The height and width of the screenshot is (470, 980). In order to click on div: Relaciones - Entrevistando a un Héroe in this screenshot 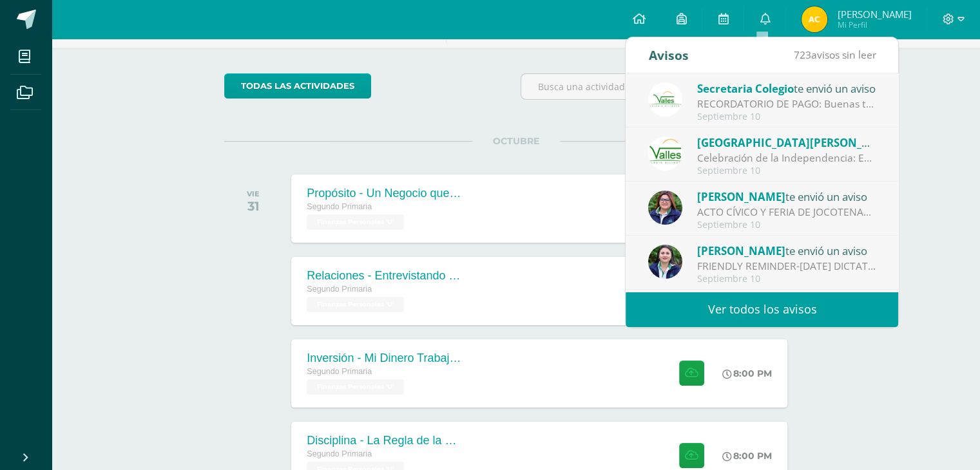, I will do `click(384, 276)`.